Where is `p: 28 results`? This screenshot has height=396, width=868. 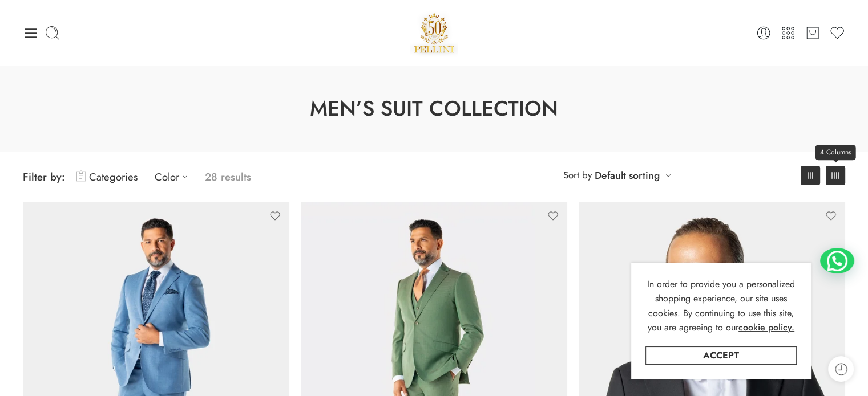
p: 28 results is located at coordinates (228, 177).